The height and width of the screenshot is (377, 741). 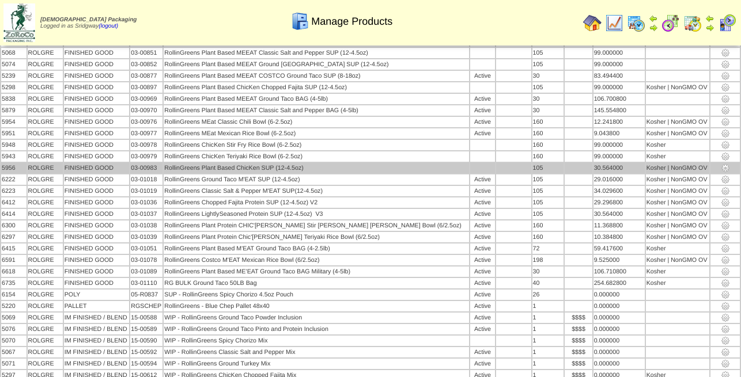 What do you see at coordinates (14, 283) in the screenshot?
I see `td: 6735` at bounding box center [14, 283].